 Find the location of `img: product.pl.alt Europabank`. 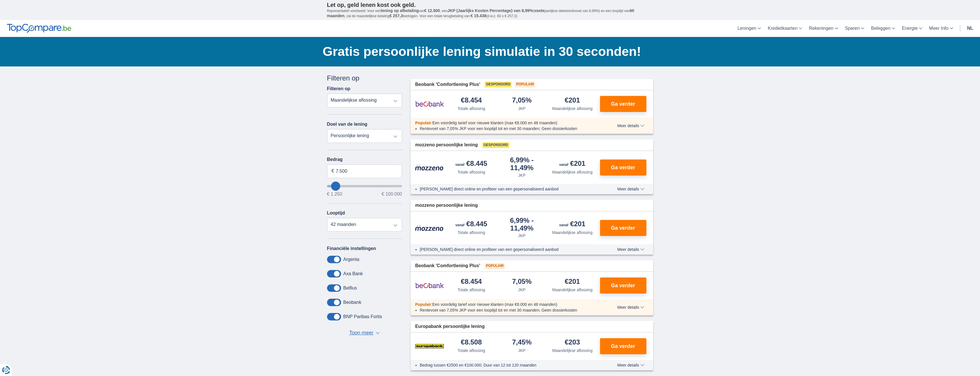

img: product.pl.alt Europabank is located at coordinates (430, 346).